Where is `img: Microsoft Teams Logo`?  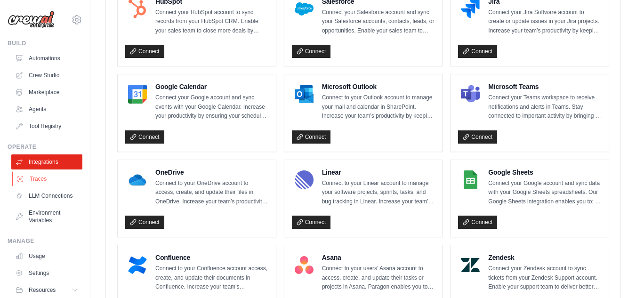 img: Microsoft Teams Logo is located at coordinates (471, 94).